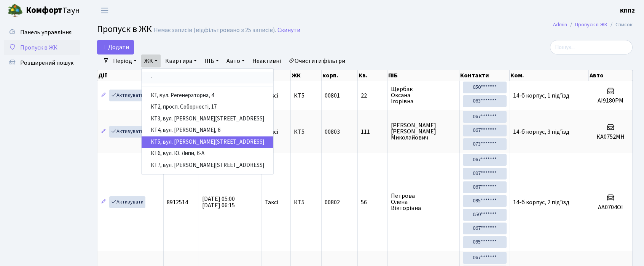 This screenshot has width=644, height=266. Describe the element at coordinates (485, 76) in the screenshot. I see `th: Контакти` at that location.